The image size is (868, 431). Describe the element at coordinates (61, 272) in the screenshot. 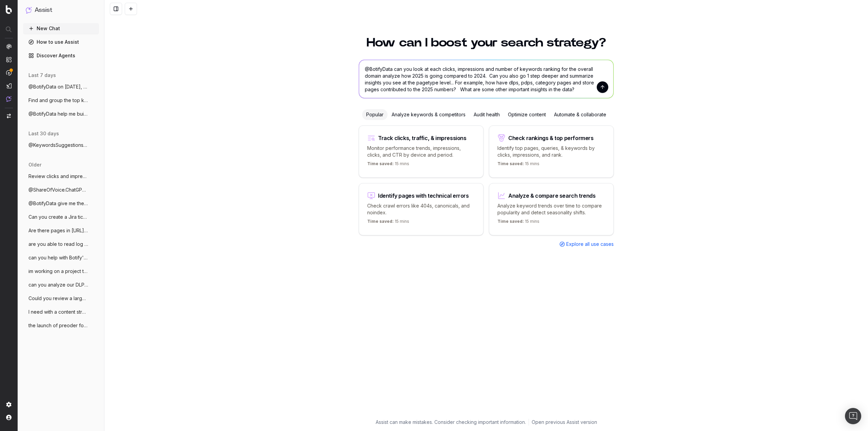

I see `button: im working on a project to build localiz` at that location.